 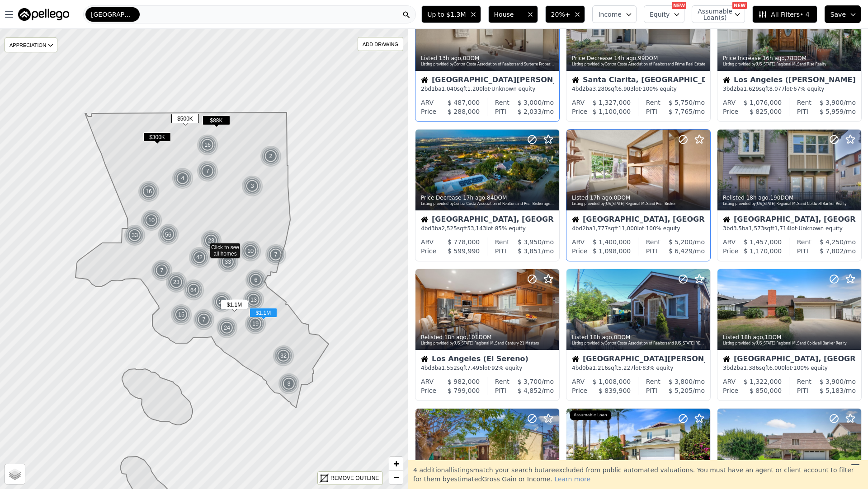 I want to click on span: $ 1,098,000, so click(x=612, y=251).